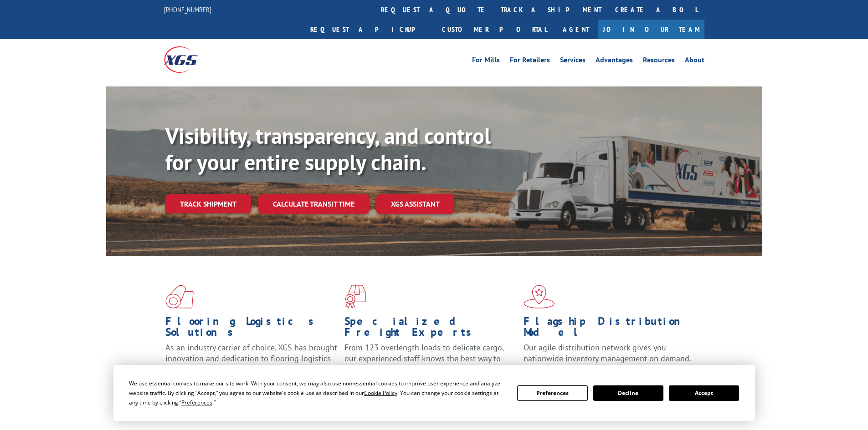 The image size is (868, 430). Describe the element at coordinates (704, 393) in the screenshot. I see `button: Accept` at that location.